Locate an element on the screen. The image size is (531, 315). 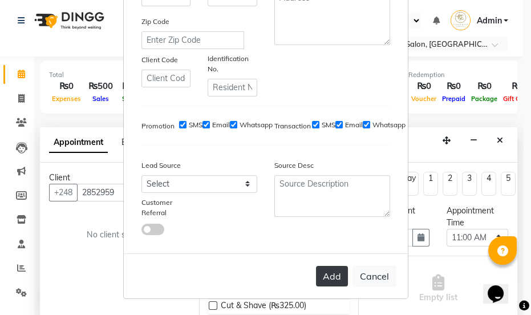
button: Add is located at coordinates (332, 276).